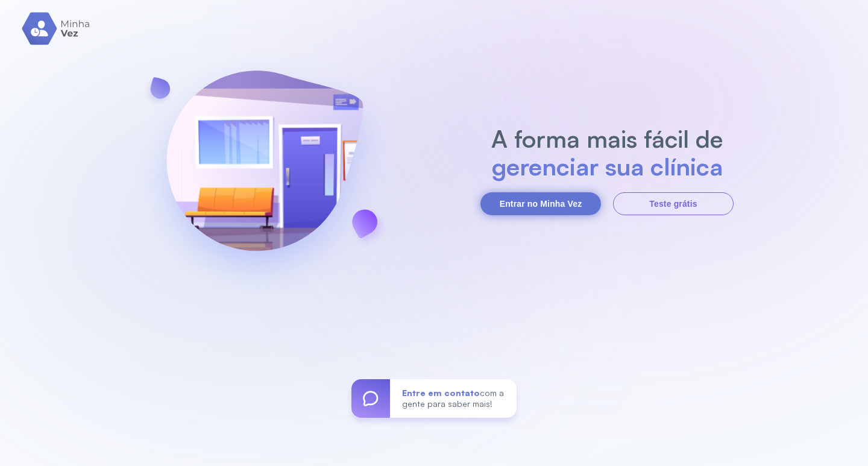  What do you see at coordinates (541, 204) in the screenshot?
I see `button: Entrar no Minha Vez` at bounding box center [541, 204].